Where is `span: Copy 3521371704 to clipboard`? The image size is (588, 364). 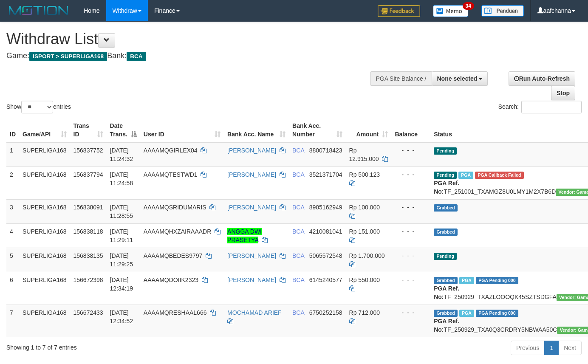
span: Copy 3521371704 to clipboard is located at coordinates (326, 174).